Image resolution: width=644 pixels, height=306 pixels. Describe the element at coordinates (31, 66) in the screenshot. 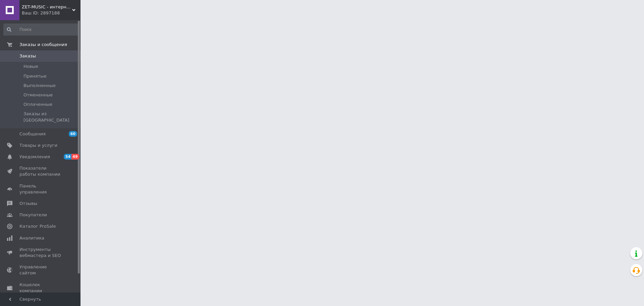

I see `span: Новые` at that location.